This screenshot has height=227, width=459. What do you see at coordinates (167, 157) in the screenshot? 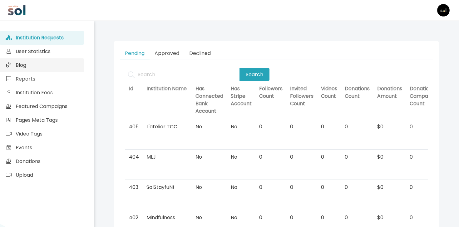
I see `div: MLJ` at bounding box center [167, 157].